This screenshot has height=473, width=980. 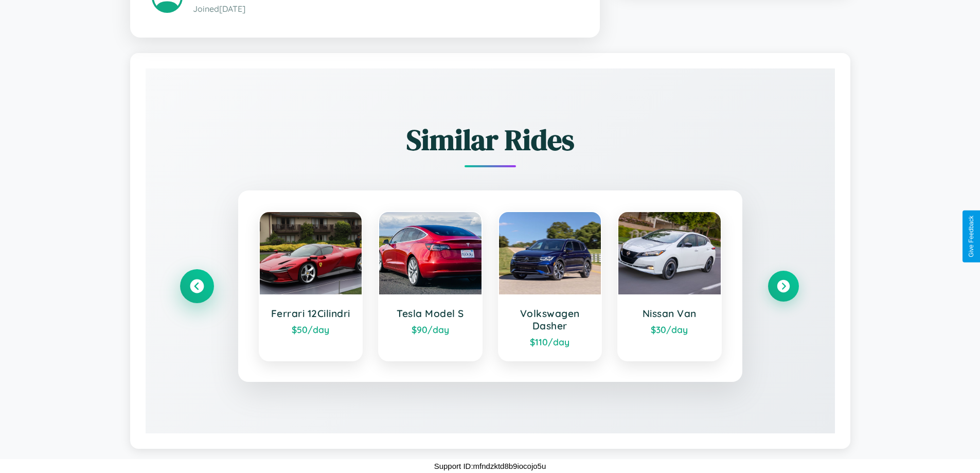 I want to click on h3: Tesla Model S, so click(x=430, y=314).